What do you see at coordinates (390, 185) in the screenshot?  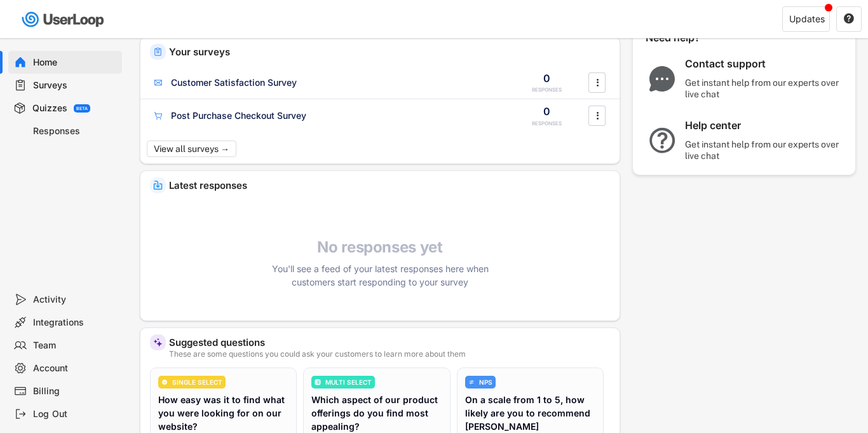 I see `div: Latest responses` at bounding box center [390, 185].